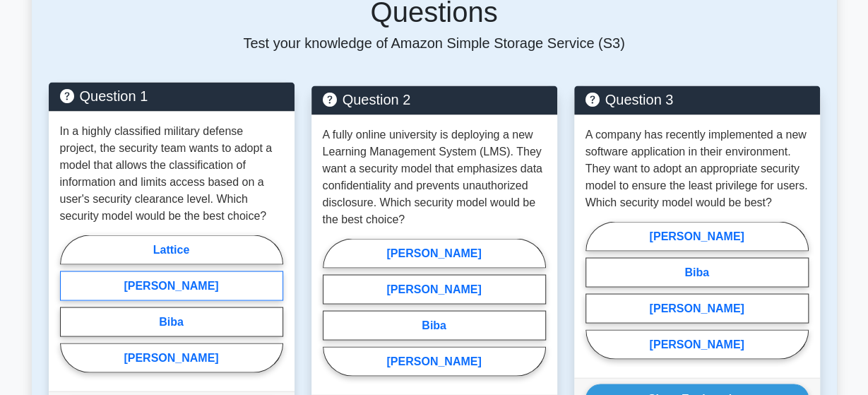 The height and width of the screenshot is (395, 868). I want to click on h5: Question 2, so click(434, 100).